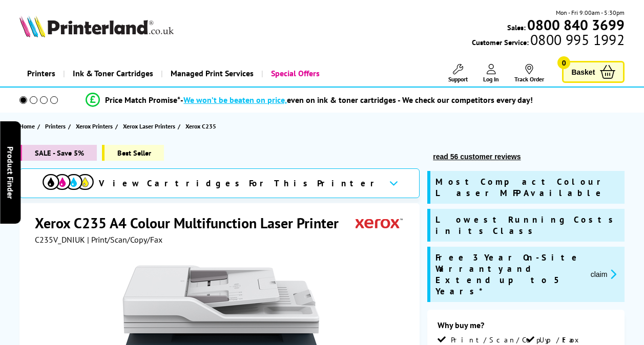 The width and height of the screenshot is (644, 345). I want to click on span: Printers, so click(55, 126).